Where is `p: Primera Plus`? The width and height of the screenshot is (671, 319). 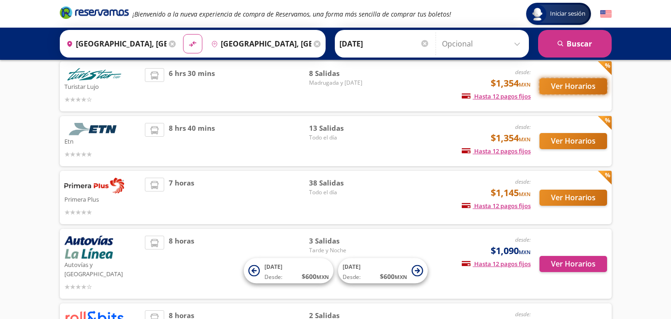
p: Primera Plus is located at coordinates (102, 199).